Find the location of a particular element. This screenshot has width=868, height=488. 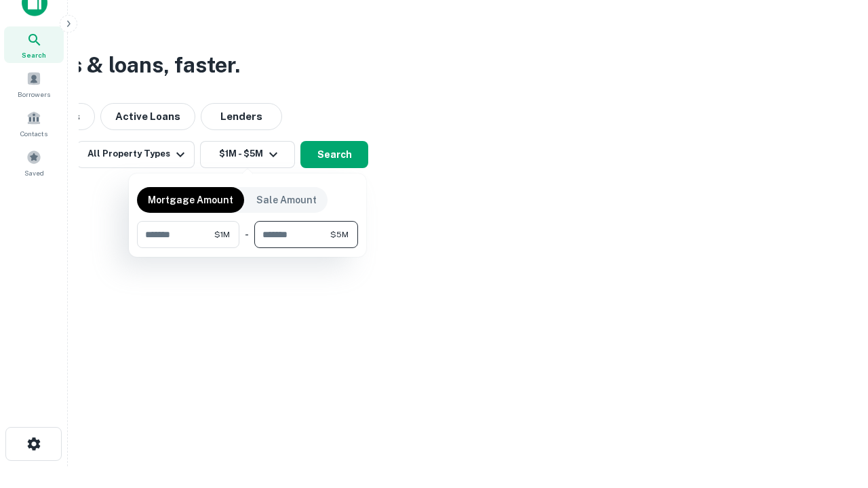

span: $1M is located at coordinates (221, 234).